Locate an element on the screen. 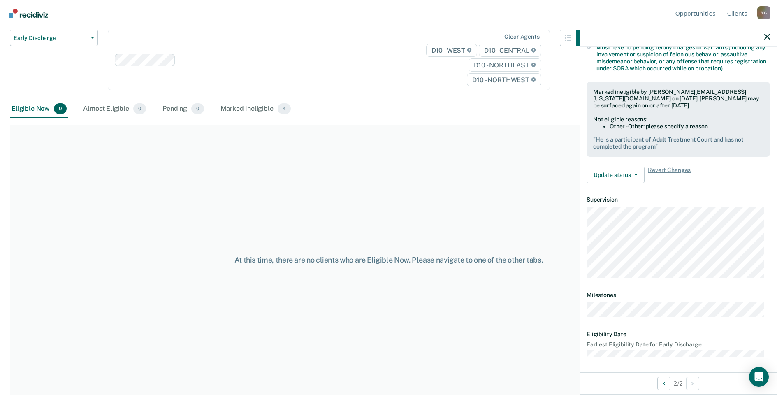 This screenshot has height=395, width=777. span: D10 - CENTRAL is located at coordinates (510, 50).